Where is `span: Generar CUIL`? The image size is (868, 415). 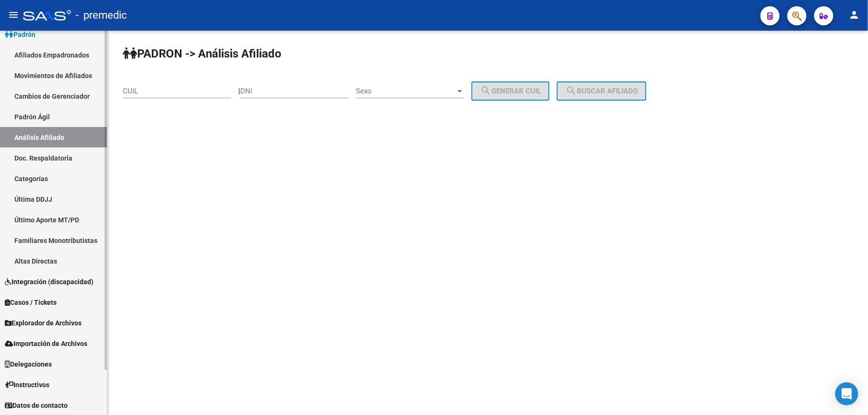
span: Generar CUIL is located at coordinates (510, 91).